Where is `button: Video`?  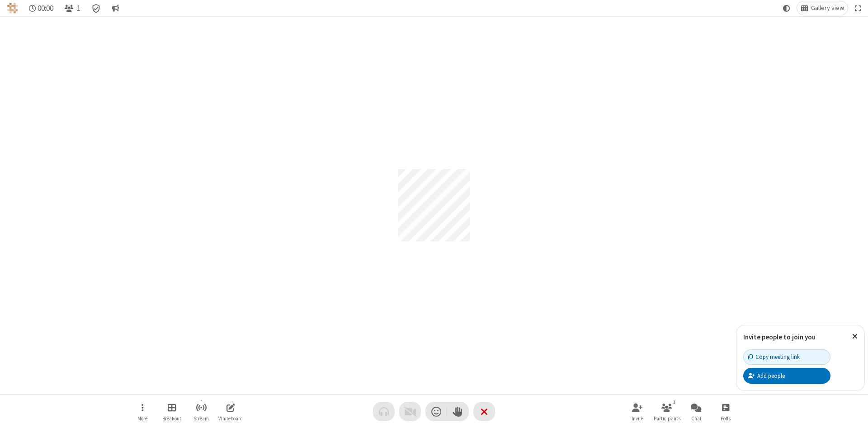
button: Video is located at coordinates (410, 411).